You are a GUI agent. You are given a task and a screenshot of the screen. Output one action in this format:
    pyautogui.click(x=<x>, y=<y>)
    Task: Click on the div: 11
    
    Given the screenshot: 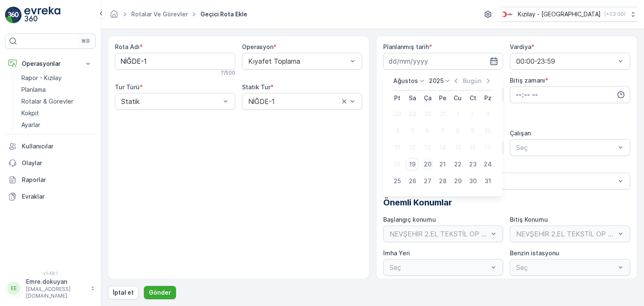 What is the action you would take?
    pyautogui.click(x=397, y=148)
    